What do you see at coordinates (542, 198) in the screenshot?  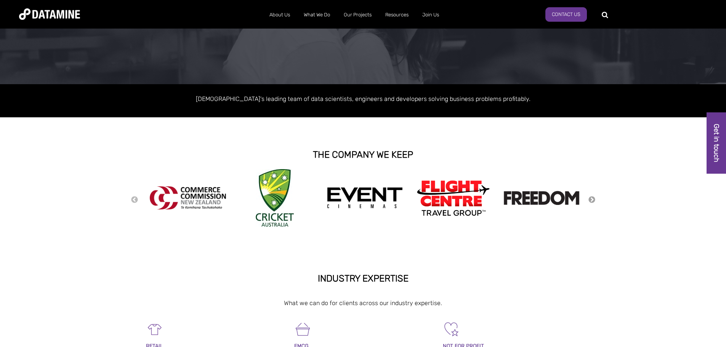 I see `img: Freedom logo` at bounding box center [542, 198].